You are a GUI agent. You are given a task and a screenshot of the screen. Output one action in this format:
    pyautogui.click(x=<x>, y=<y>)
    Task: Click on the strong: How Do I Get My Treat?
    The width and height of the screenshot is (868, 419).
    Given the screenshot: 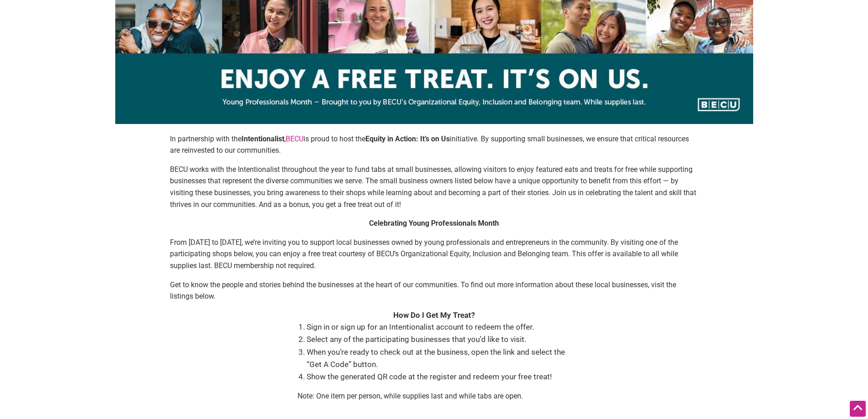 What is the action you would take?
    pyautogui.click(x=434, y=315)
    